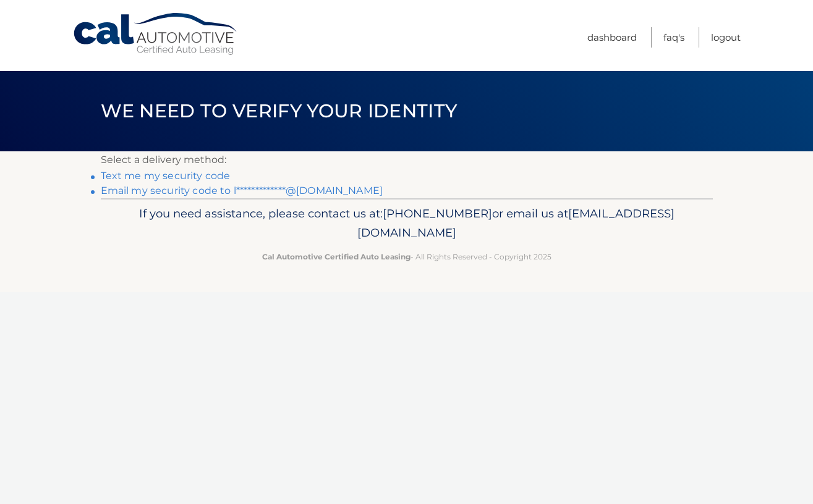 The width and height of the screenshot is (813, 504). I want to click on a: Text me my security code, so click(165, 175).